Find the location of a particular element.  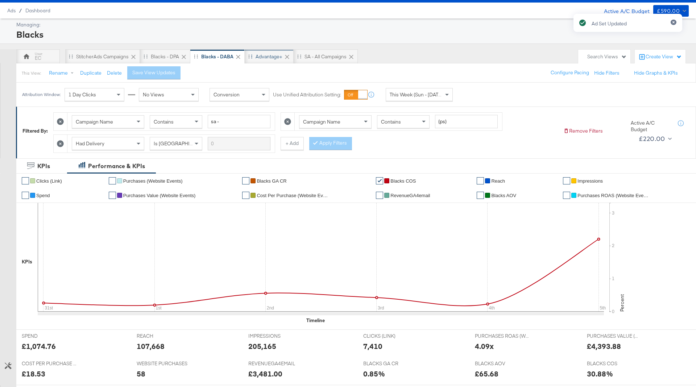

span: BLACKS COS is located at coordinates (614, 364).